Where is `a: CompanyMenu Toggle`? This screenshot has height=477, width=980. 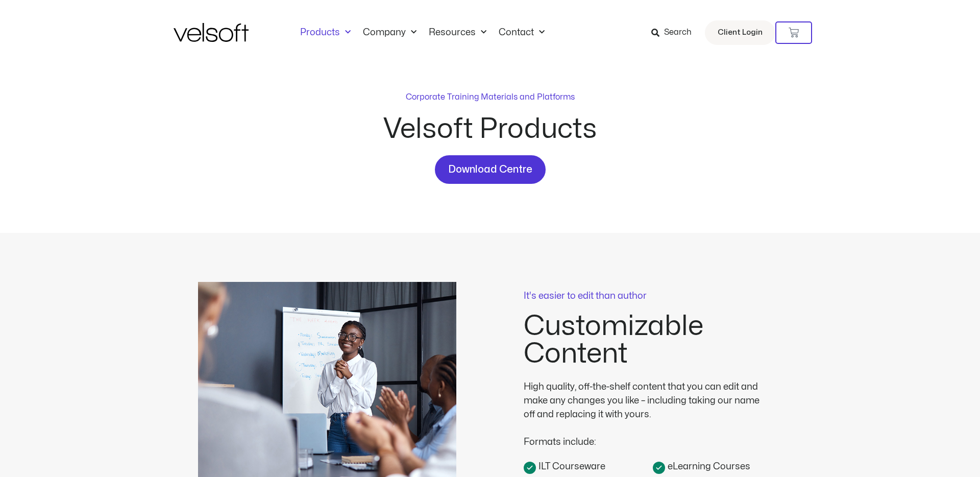
a: CompanyMenu Toggle is located at coordinates (389, 33).